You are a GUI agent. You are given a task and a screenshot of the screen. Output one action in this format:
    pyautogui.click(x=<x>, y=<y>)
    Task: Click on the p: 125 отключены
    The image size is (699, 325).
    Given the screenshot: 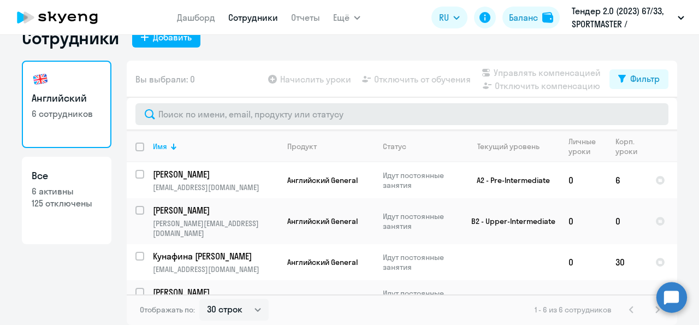 What is the action you would take?
    pyautogui.click(x=67, y=203)
    